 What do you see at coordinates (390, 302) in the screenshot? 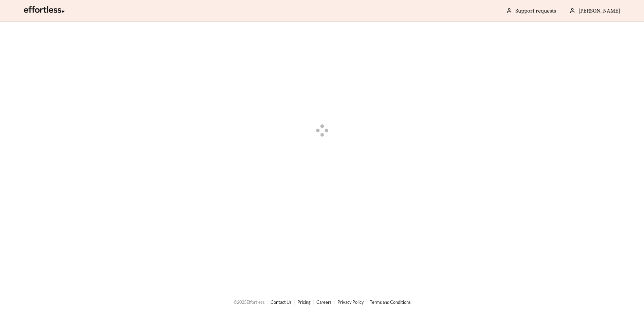
I see `a: Terms and Conditions` at bounding box center [390, 302].